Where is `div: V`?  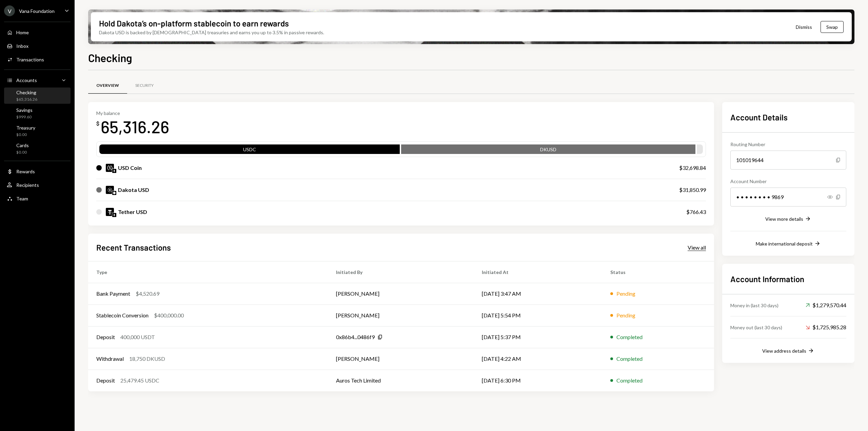 div: V is located at coordinates (9, 11).